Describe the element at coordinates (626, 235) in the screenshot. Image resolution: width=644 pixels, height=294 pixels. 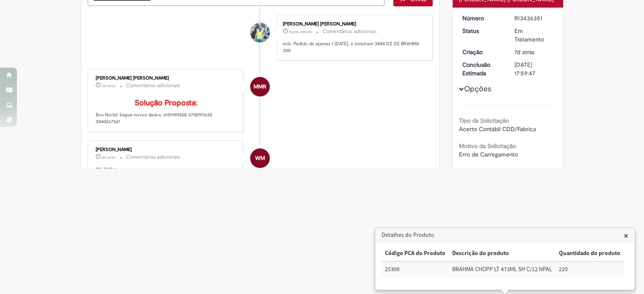
I see `button: Close` at that location.